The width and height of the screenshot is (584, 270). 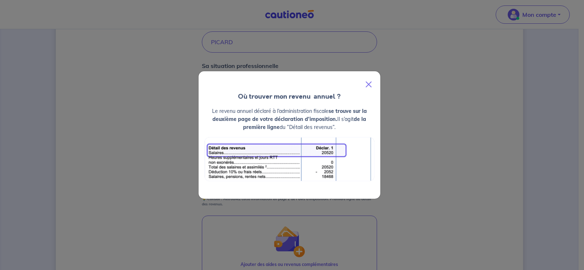 What do you see at coordinates (289, 96) in the screenshot?
I see `h4: Où trouver mon revenu annuel ?` at bounding box center [289, 96].